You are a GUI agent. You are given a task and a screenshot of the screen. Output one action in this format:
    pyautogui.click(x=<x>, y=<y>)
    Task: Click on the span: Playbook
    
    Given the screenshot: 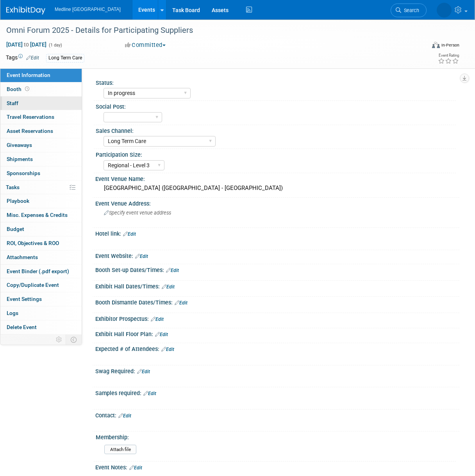 What is the action you would take?
    pyautogui.click(x=18, y=201)
    